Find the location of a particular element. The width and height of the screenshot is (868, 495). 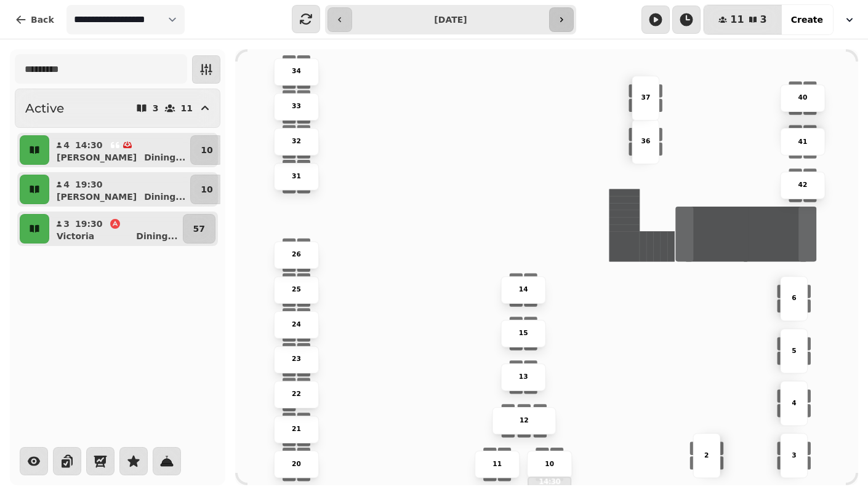

p: 25 is located at coordinates (296, 290).